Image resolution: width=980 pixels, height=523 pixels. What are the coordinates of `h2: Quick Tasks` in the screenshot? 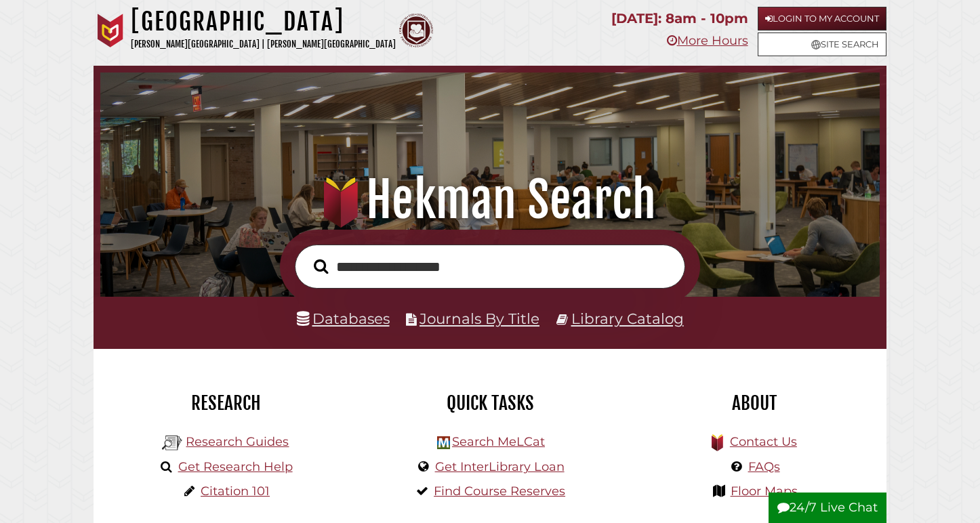 It's located at (490, 404).